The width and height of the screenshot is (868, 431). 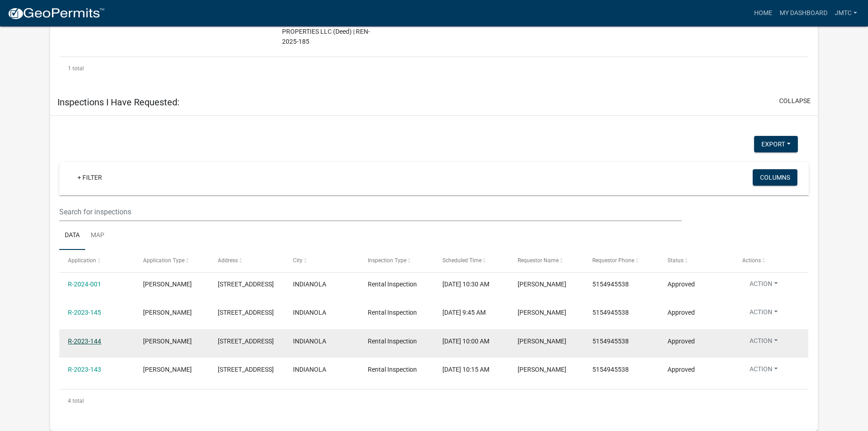 I want to click on span: 04/10/2023, 10:30 AM, so click(x=466, y=284).